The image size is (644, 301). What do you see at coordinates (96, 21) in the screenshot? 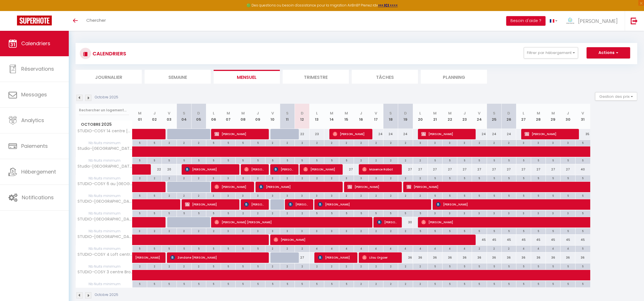
I see `a: Chercher` at bounding box center [96, 21].